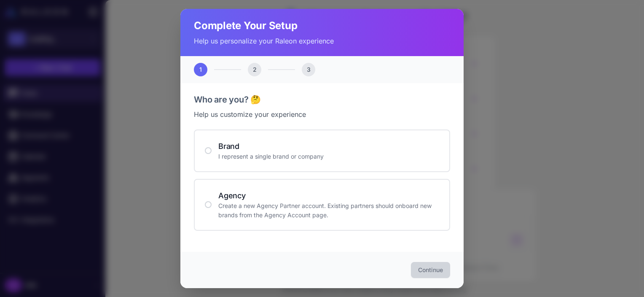 This screenshot has height=297, width=644. I want to click on div: 1, so click(201, 70).